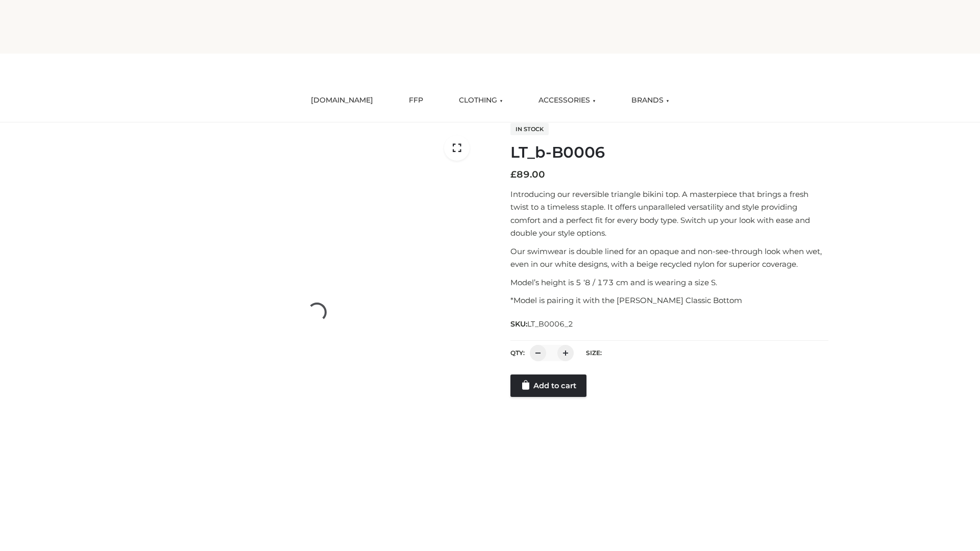 The height and width of the screenshot is (551, 980). I want to click on label: Size:, so click(594, 352).